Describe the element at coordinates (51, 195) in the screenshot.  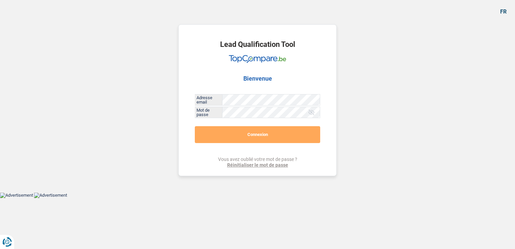
I see `img: Advertisement` at that location.